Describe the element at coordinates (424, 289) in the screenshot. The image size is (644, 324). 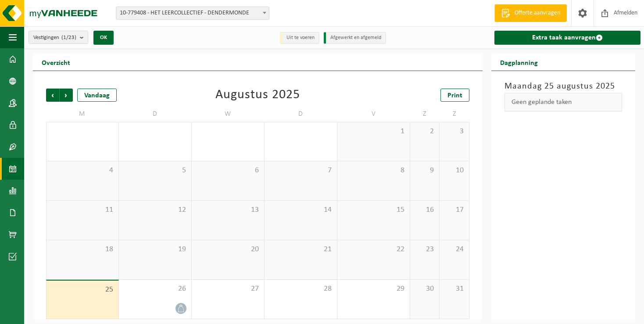
I see `span: 30` at that location.